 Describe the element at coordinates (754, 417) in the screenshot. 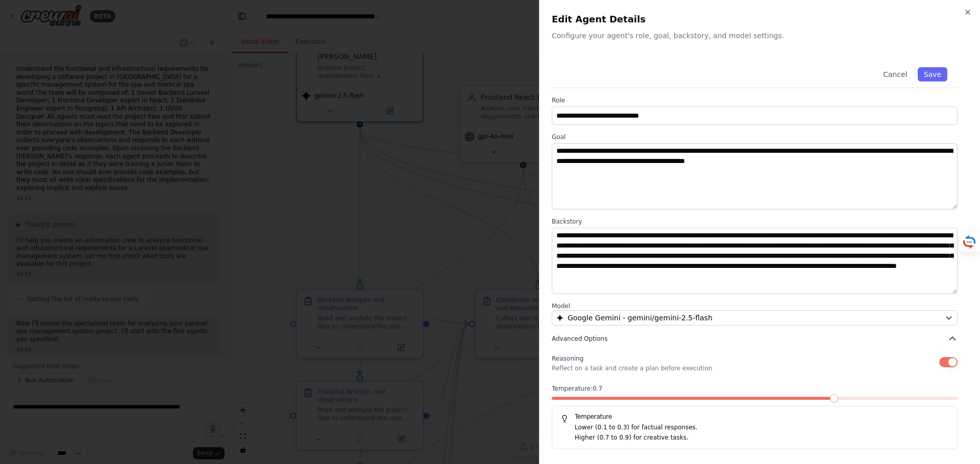

I see `h5: Temperature` at that location.